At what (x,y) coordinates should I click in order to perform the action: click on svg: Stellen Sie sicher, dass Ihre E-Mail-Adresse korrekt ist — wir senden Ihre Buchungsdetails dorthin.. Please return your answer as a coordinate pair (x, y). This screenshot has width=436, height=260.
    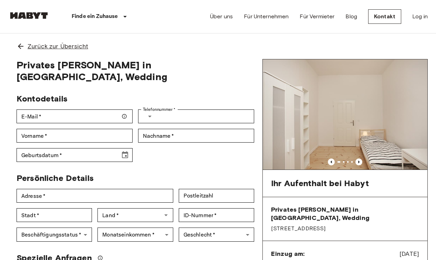
    Looking at the image, I should click on (124, 116).